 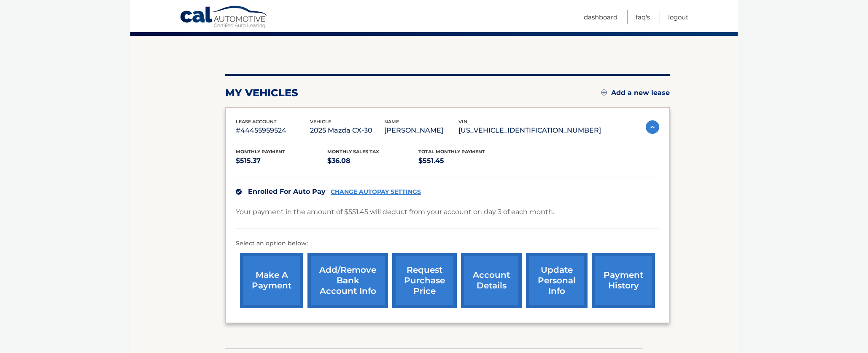 What do you see at coordinates (492, 281) in the screenshot?
I see `a: account details` at bounding box center [492, 281].